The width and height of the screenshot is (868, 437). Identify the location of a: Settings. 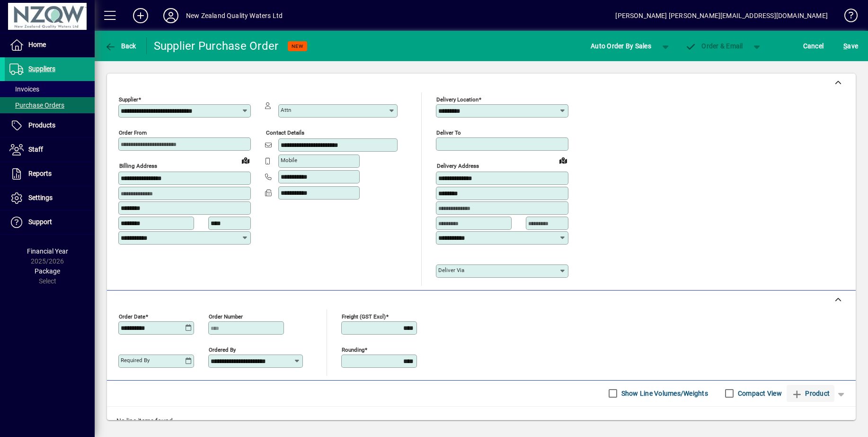
(50, 198).